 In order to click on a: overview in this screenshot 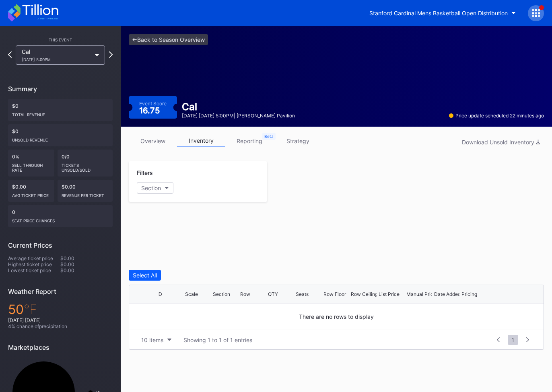, I will do `click(153, 141)`.